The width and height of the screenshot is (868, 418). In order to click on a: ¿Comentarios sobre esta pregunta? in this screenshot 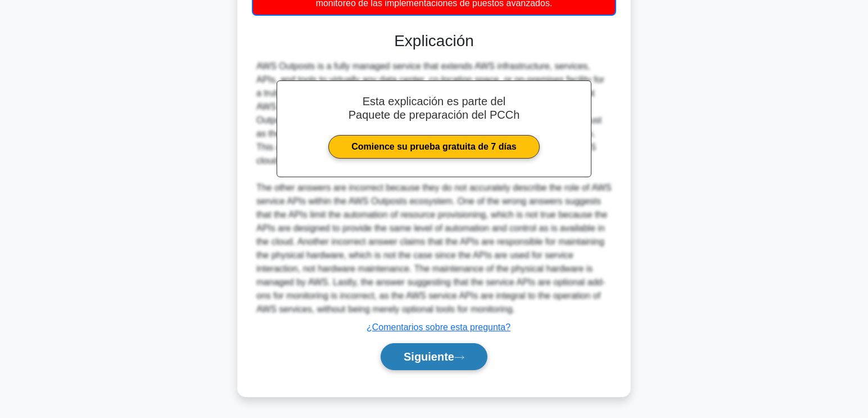, I will do `click(438, 327)`.